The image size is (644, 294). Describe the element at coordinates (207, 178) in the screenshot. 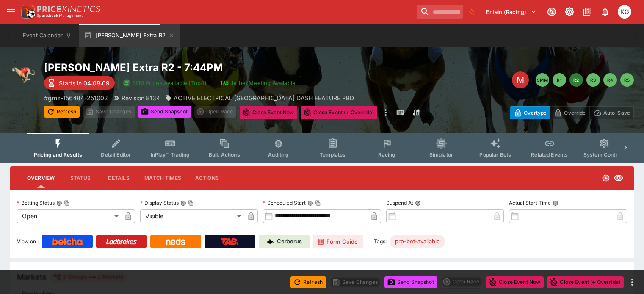

I see `button: Actions` at that location.